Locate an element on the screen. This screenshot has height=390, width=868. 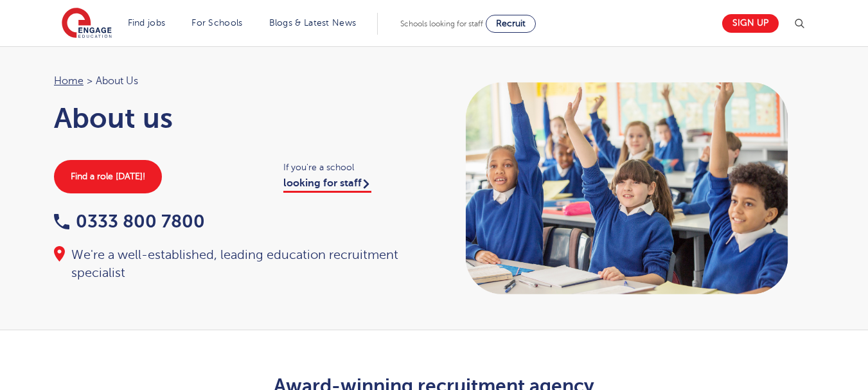
a: Recruit is located at coordinates (510, 24).